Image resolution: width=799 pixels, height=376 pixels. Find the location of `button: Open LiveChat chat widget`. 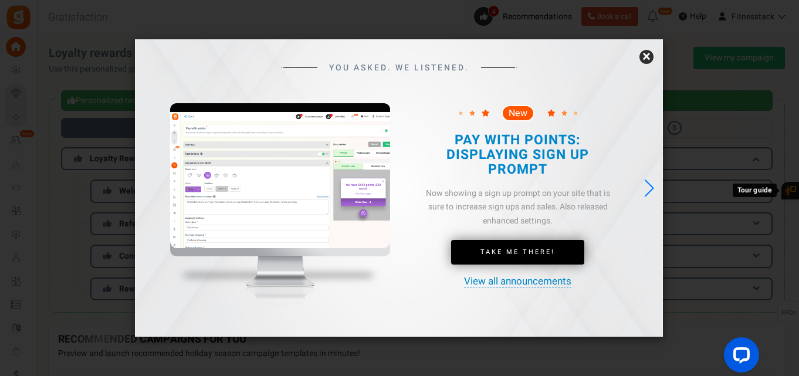

button: Open LiveChat chat widget is located at coordinates (27, 22).